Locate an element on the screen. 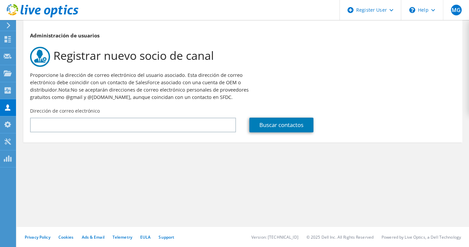 The width and height of the screenshot is (469, 247). a: Telemetry is located at coordinates (122, 237).